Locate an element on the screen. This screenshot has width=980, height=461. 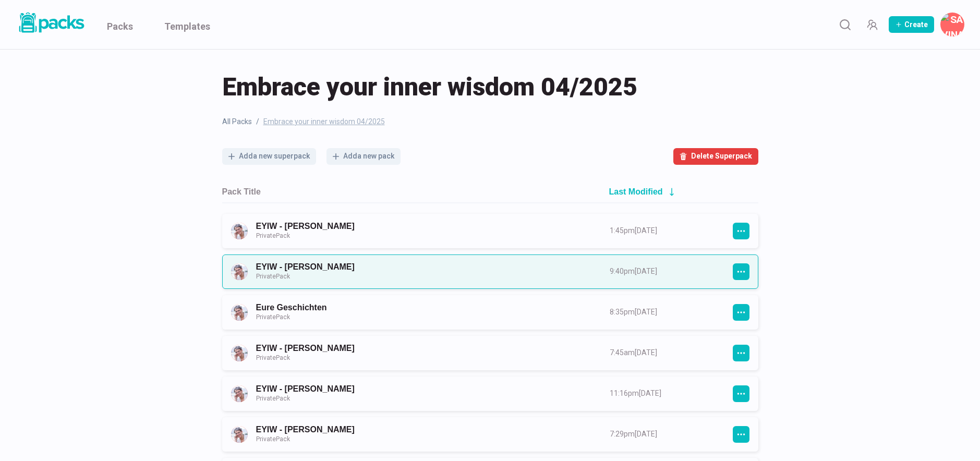
button: Create Pack is located at coordinates (911, 25).